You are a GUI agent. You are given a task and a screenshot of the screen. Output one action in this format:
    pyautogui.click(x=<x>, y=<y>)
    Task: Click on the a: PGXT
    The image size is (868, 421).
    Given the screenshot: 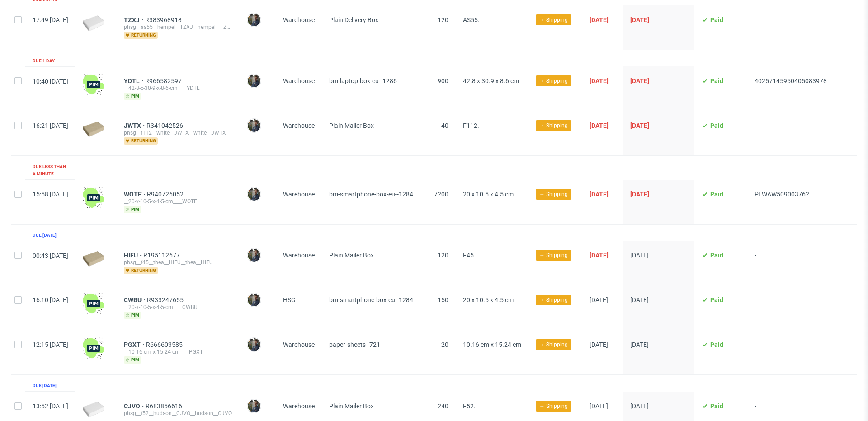 What is the action you would take?
    pyautogui.click(x=135, y=344)
    